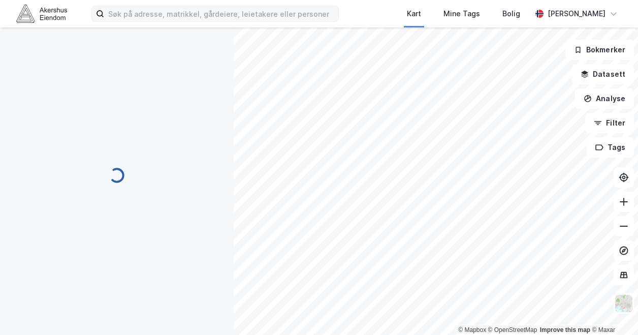  Describe the element at coordinates (605, 99) in the screenshot. I see `button: Analyse` at that location.